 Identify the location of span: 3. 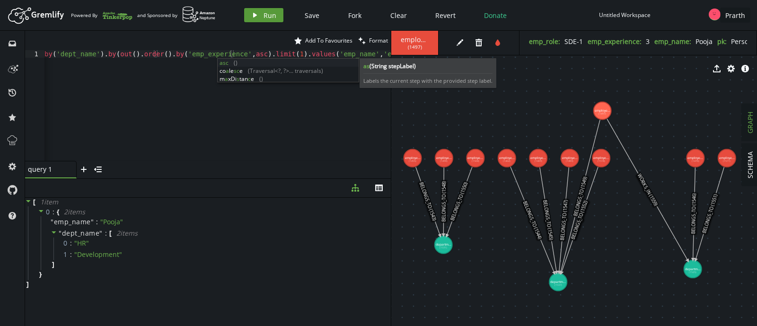
(648, 41).